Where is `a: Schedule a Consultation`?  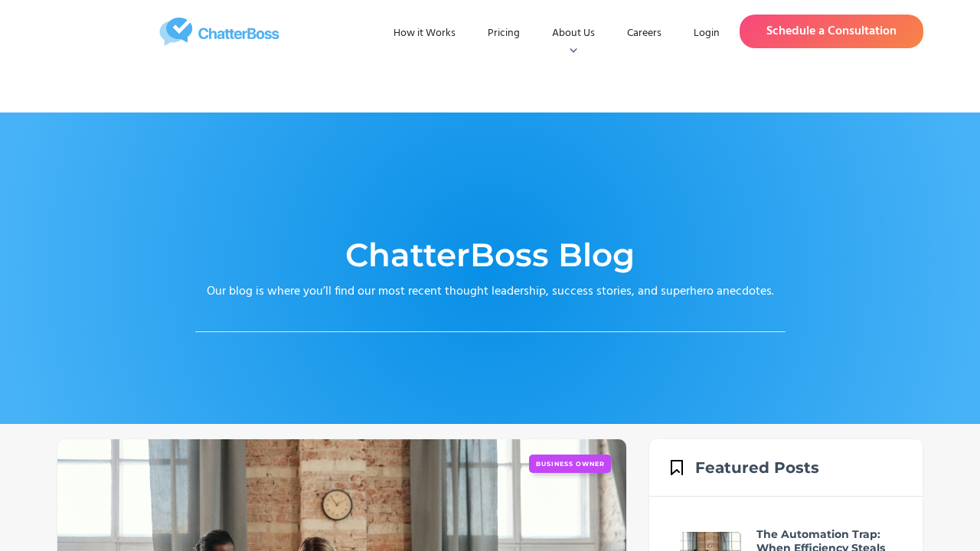
a: Schedule a Consultation is located at coordinates (831, 31).